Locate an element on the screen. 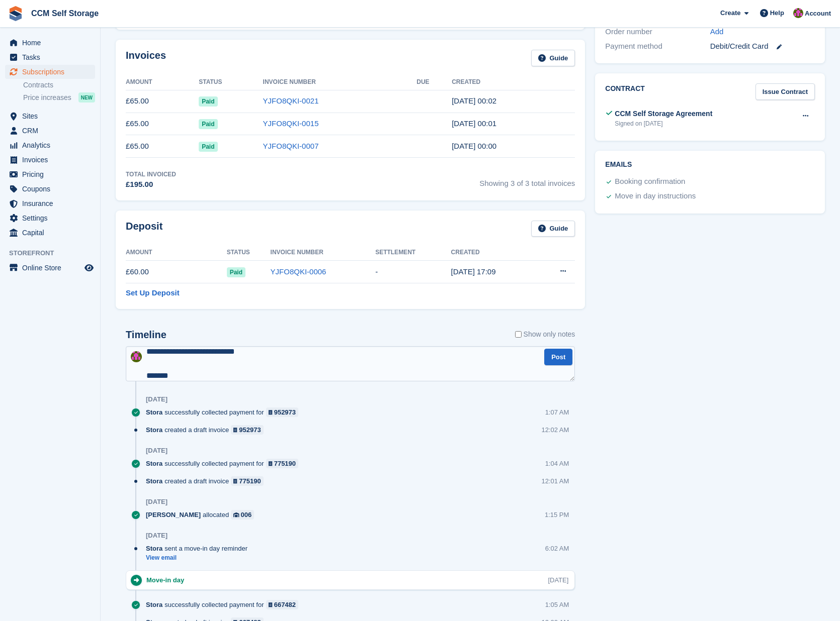 This screenshot has width=840, height=621. input: Show only notes is located at coordinates (518, 334).